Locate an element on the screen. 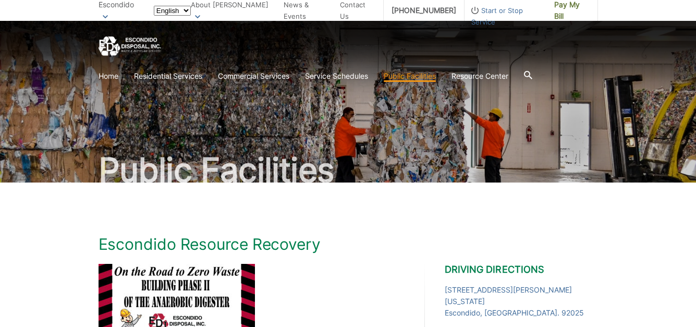 Image resolution: width=696 pixels, height=327 pixels. h2: Public Facilities is located at coordinates (348, 170).